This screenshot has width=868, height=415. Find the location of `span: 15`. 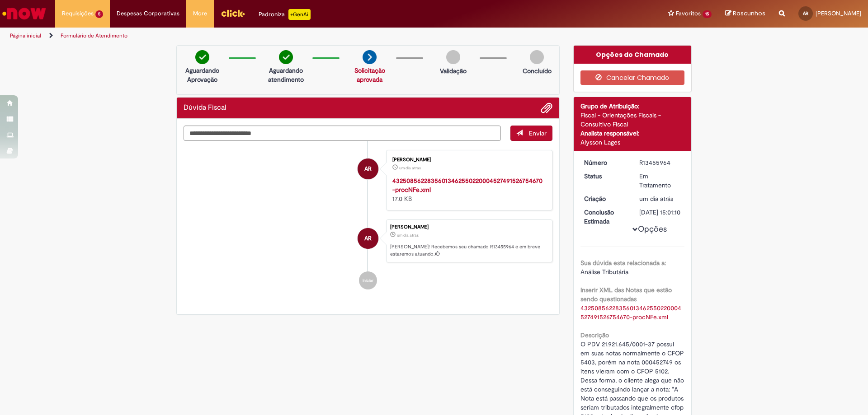

span: 15 is located at coordinates (707, 14).